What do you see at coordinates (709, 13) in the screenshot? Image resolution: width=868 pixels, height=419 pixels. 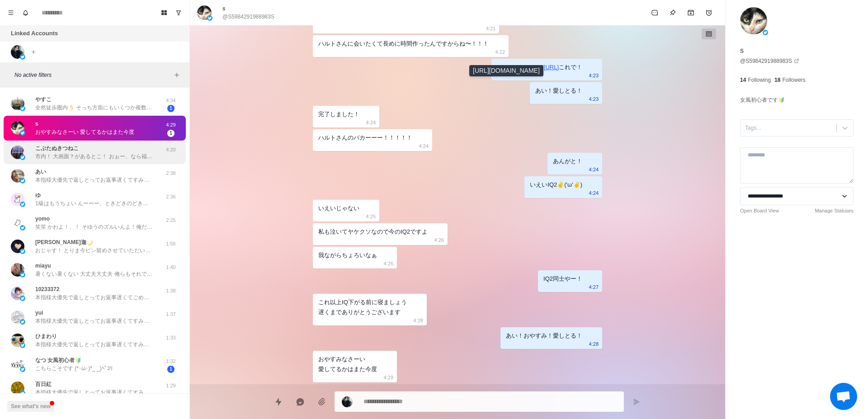 I see `button: Add reminder` at bounding box center [709, 13].